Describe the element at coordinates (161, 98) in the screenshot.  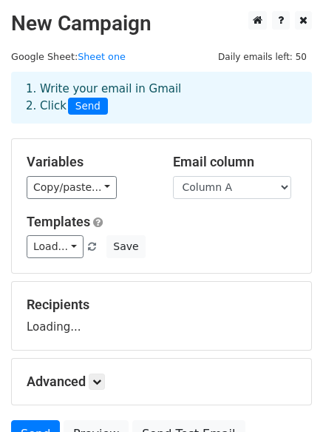
I see `div: 1. Write your email in Gmail 2. Click` at that location.